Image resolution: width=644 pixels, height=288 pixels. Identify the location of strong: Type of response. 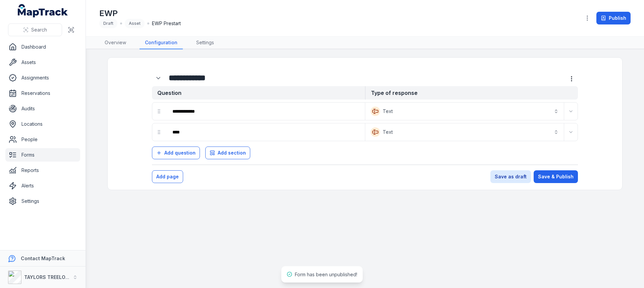
(471, 93).